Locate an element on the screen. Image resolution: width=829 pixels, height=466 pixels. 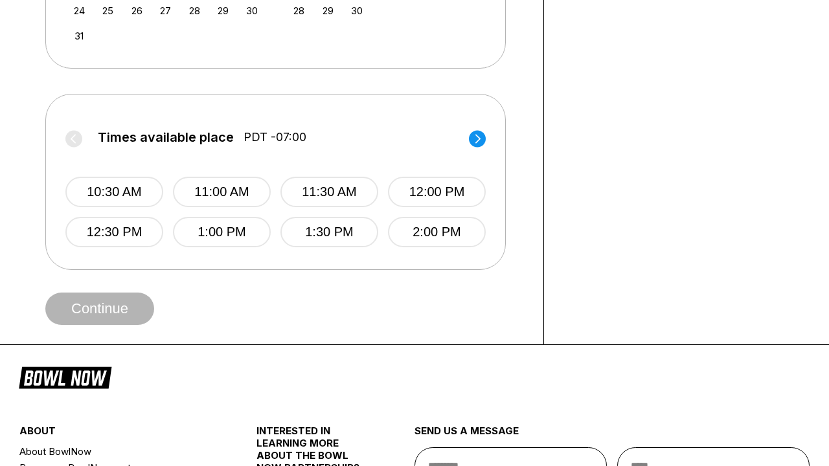
button: 1:00 PM is located at coordinates (221, 232).